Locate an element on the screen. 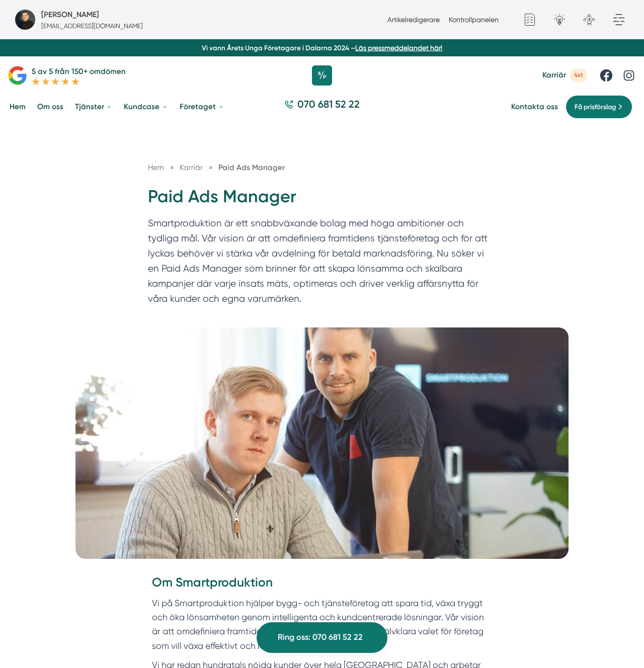 The image size is (644, 668). a: Ring oss: 070 681 52 22 is located at coordinates (322, 638).